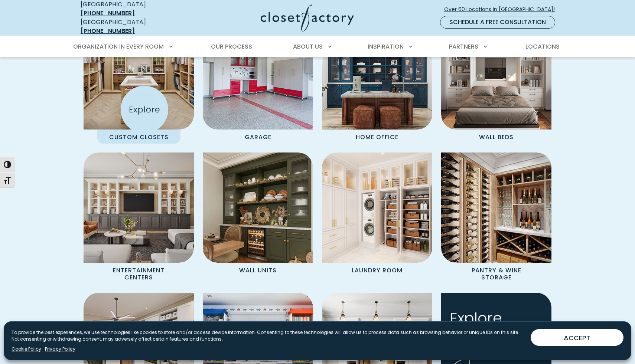 The width and height of the screenshot is (635, 364). What do you see at coordinates (139, 218) in the screenshot?
I see `a: Entertainment Center Entertainment Centers` at bounding box center [139, 218].